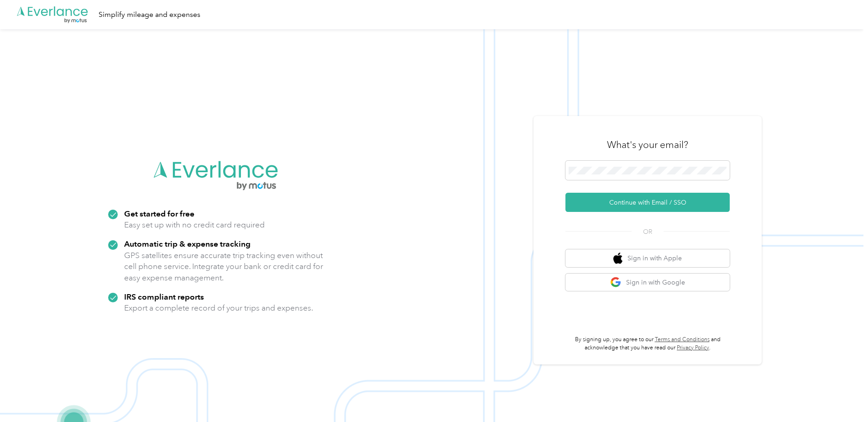  What do you see at coordinates (164, 296) in the screenshot?
I see `strong: IRS compliant reports` at bounding box center [164, 296].